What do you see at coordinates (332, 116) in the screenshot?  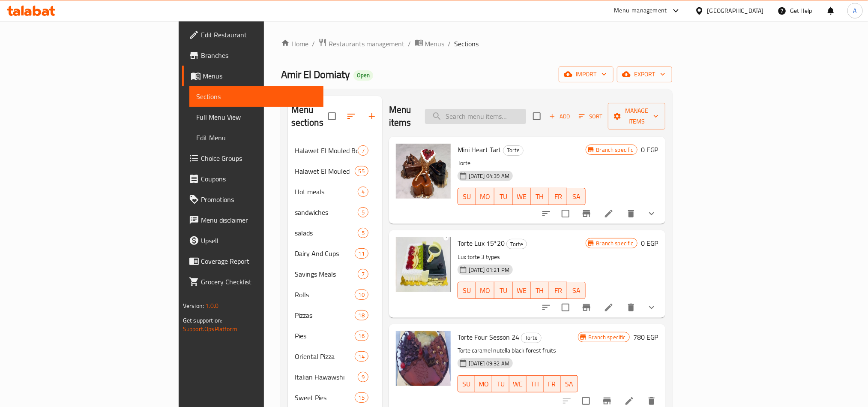 I see `span: Select all sections` at bounding box center [332, 116].